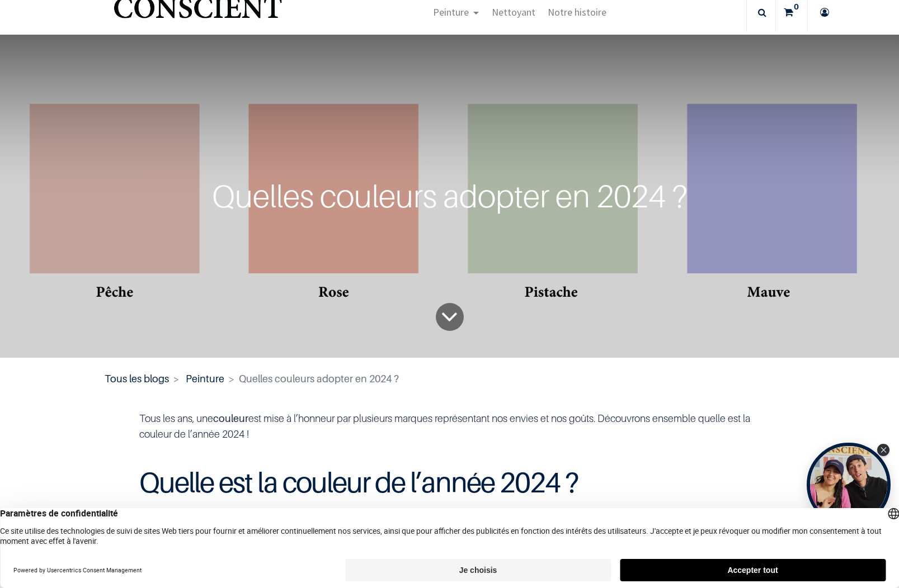 The height and width of the screenshot is (588, 899). Describe the element at coordinates (136, 379) in the screenshot. I see `a: Tous les blogs` at that location.